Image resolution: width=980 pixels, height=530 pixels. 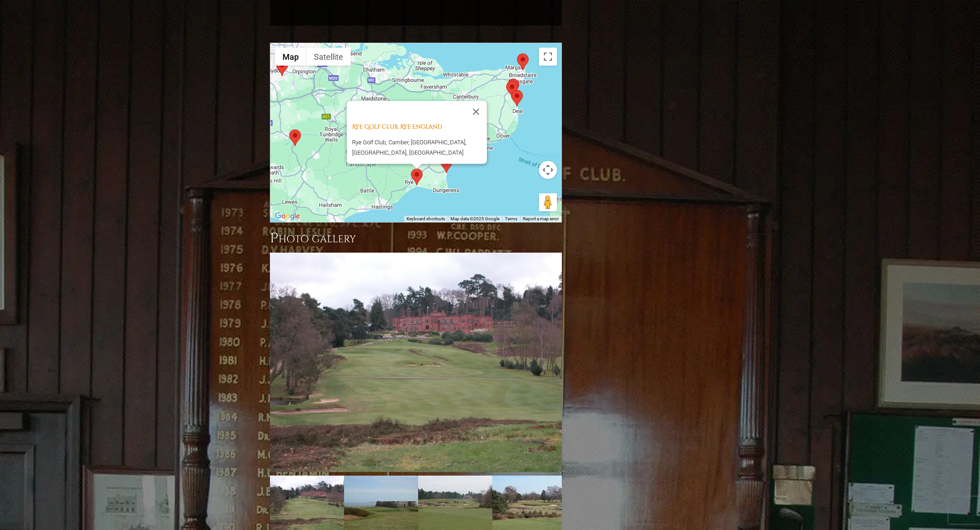 What do you see at coordinates (416, 238) in the screenshot?
I see `h3: Photo Gallery` at bounding box center [416, 238].